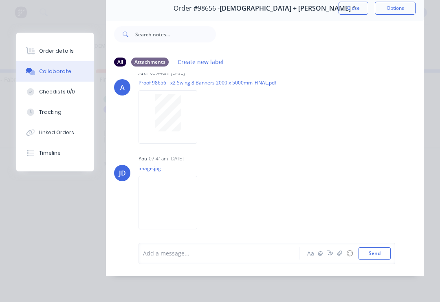 Image resolution: width=440 pixels, height=302 pixels. I want to click on input: Search notes..., so click(176, 34).